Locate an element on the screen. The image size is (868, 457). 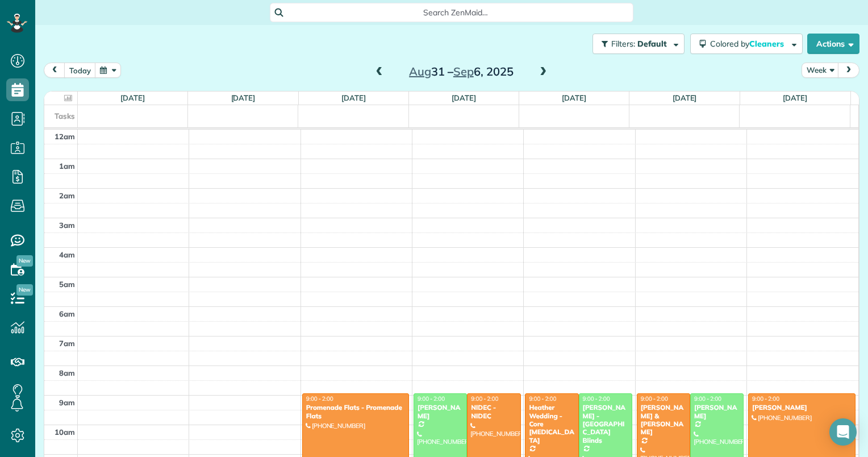
span: 1am is located at coordinates (67, 166).